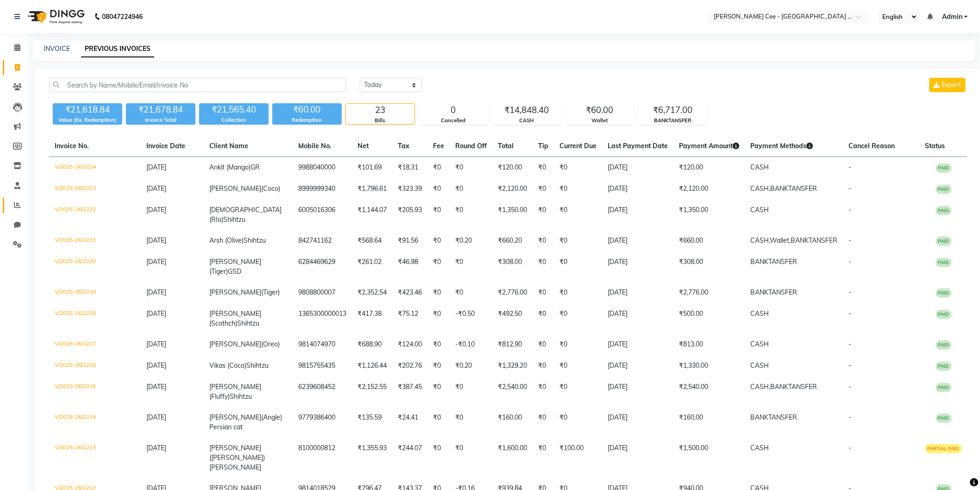 This screenshot has height=490, width=980. I want to click on td: ₹813.00, so click(709, 345).